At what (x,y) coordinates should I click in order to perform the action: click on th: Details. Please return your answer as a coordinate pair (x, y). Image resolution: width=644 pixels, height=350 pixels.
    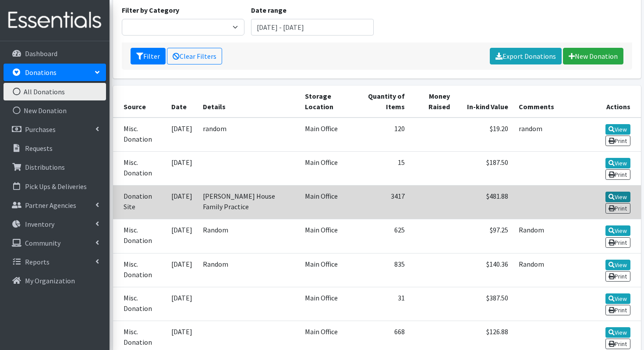
    Looking at the image, I should click on (249, 102).